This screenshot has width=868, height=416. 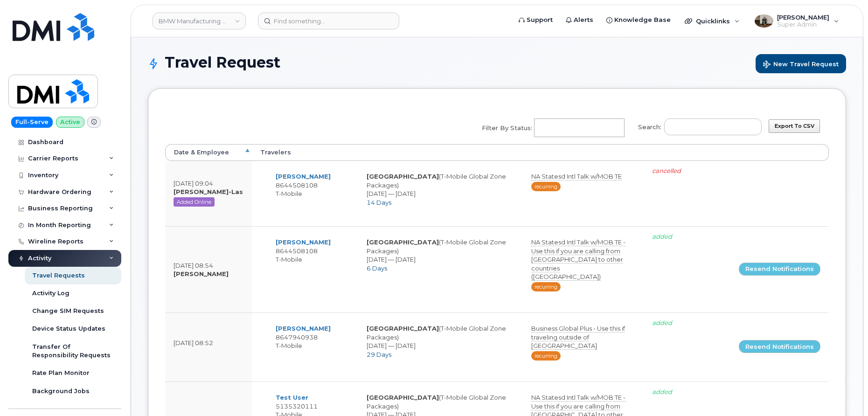 I want to click on span: 14 Days, so click(x=378, y=203).